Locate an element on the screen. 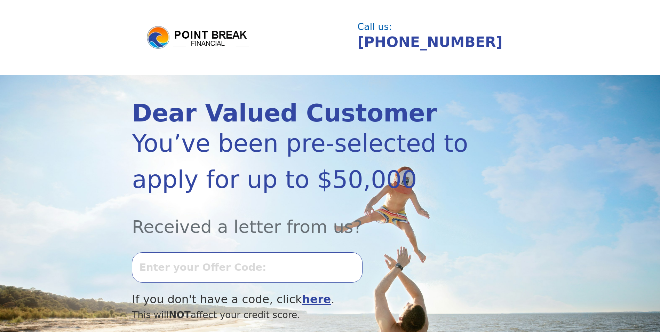 This screenshot has width=660, height=332. div: Received a letter from us? is located at coordinates (300, 218).